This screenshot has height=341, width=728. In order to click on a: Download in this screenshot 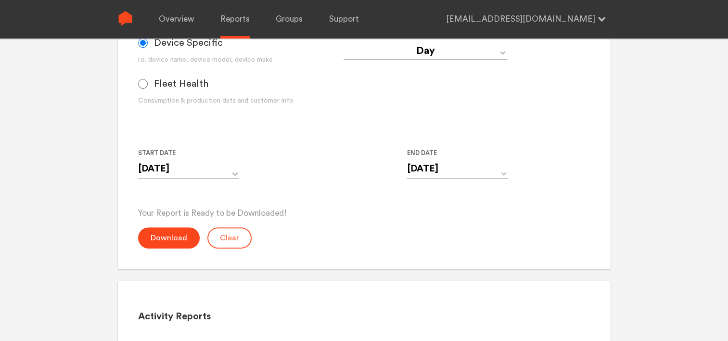, I will do `click(169, 237)`.